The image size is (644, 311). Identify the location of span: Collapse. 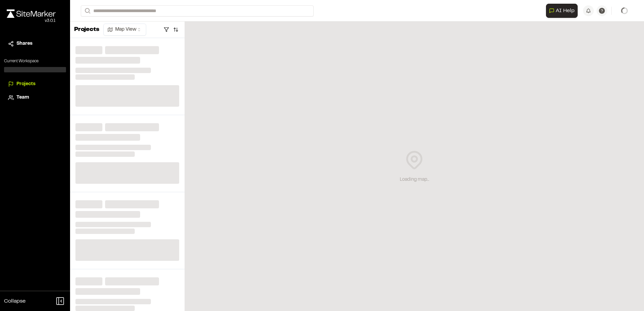
(15, 301).